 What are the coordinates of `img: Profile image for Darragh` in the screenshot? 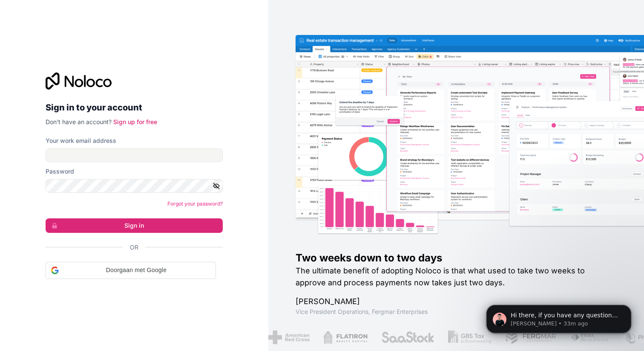 It's located at (26, 32).